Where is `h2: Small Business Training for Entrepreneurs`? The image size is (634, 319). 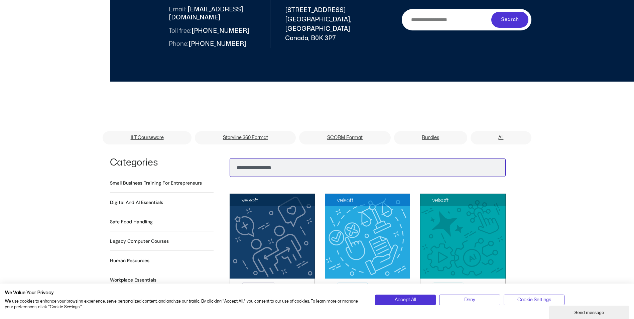 h2: Small Business Training for Entrepreneurs is located at coordinates (156, 183).